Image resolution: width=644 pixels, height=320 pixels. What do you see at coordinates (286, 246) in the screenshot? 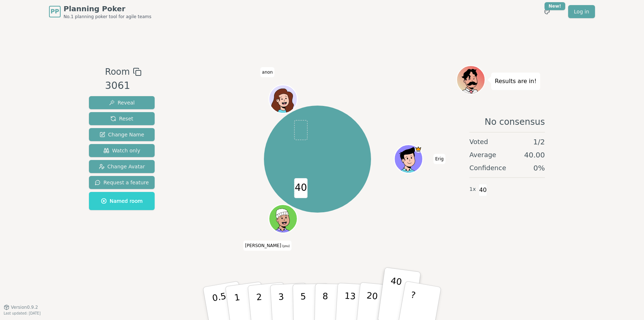
I see `span: (you)` at bounding box center [286, 246].